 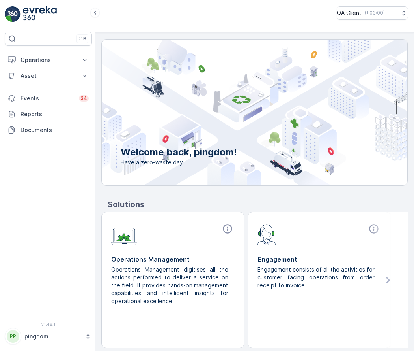 I want to click on p: 34, so click(x=84, y=98).